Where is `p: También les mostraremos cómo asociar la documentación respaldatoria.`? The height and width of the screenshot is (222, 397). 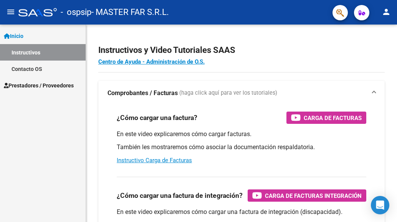
p: También les mostraremos cómo asociar la documentación respaldatoria. is located at coordinates (241, 147).